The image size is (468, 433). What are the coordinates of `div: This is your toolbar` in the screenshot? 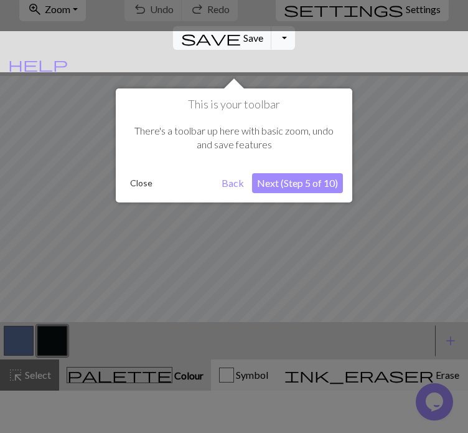 It's located at (234, 145).